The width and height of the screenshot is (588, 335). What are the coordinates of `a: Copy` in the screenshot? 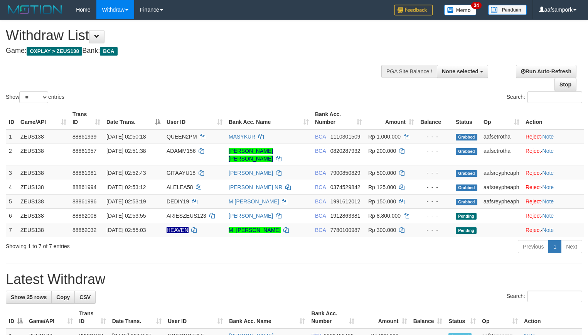 It's located at (63, 297).